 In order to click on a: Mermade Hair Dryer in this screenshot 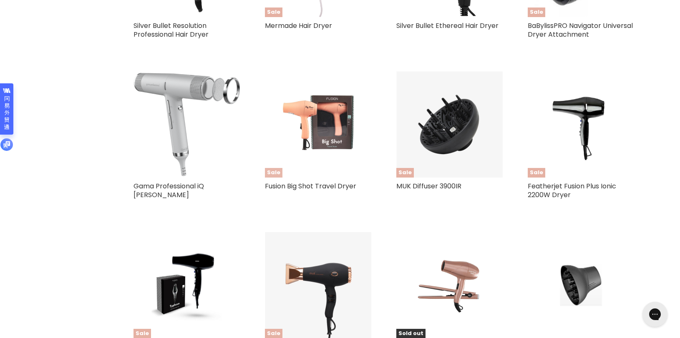, I will do `click(298, 25)`.